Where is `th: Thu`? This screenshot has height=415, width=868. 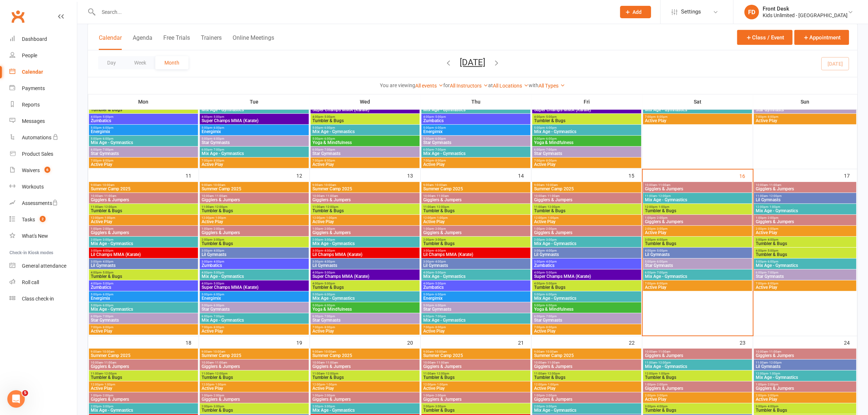
th: Thu is located at coordinates (476, 102).